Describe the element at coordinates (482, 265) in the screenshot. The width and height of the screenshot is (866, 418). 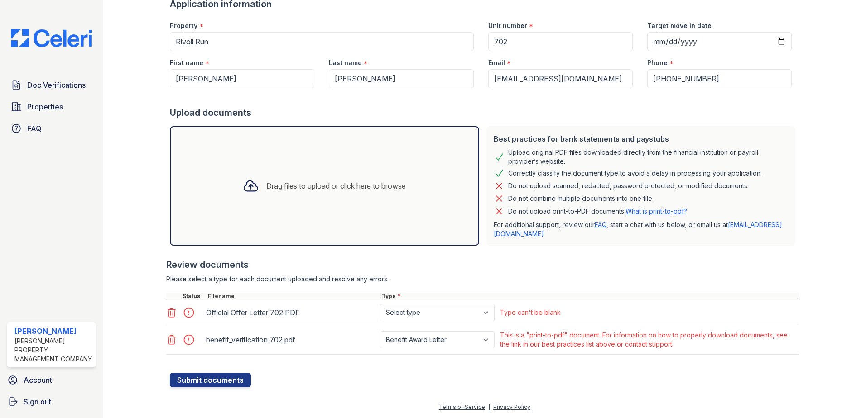
I see `div: Review documents` at that location.